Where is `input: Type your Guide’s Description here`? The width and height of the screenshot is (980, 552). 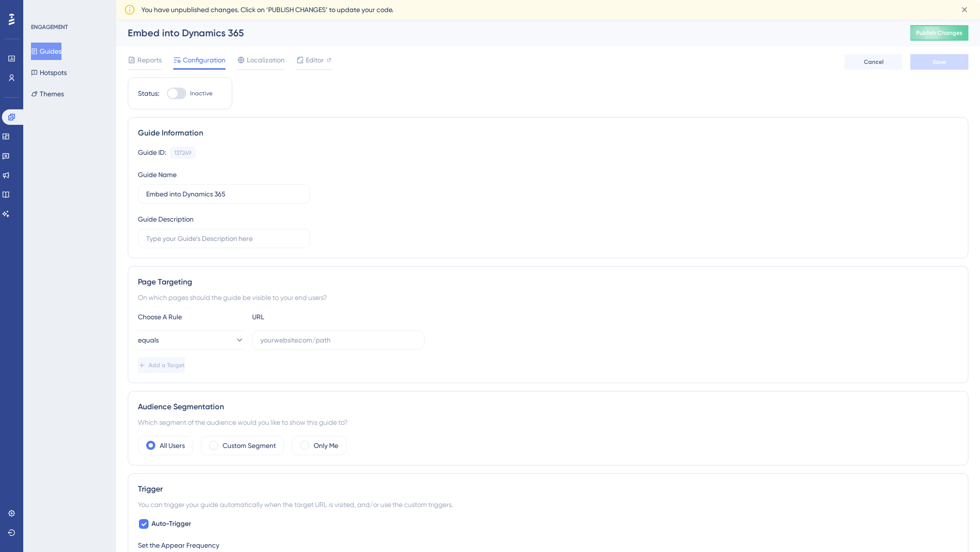 input: Type your Guide’s Description here is located at coordinates (224, 239).